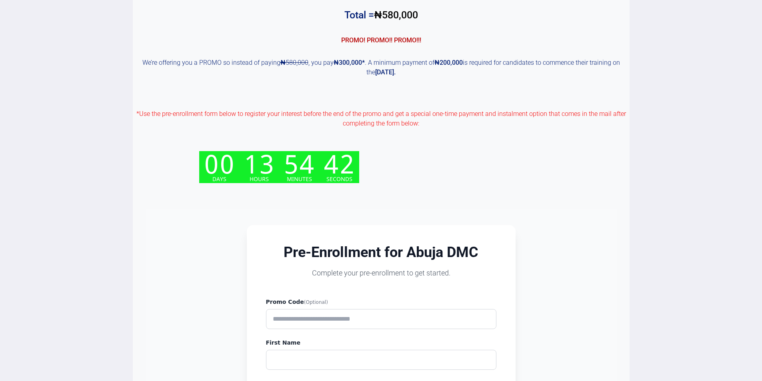  What do you see at coordinates (353, 40) in the screenshot?
I see `strong: PROMO!` at bounding box center [353, 40].